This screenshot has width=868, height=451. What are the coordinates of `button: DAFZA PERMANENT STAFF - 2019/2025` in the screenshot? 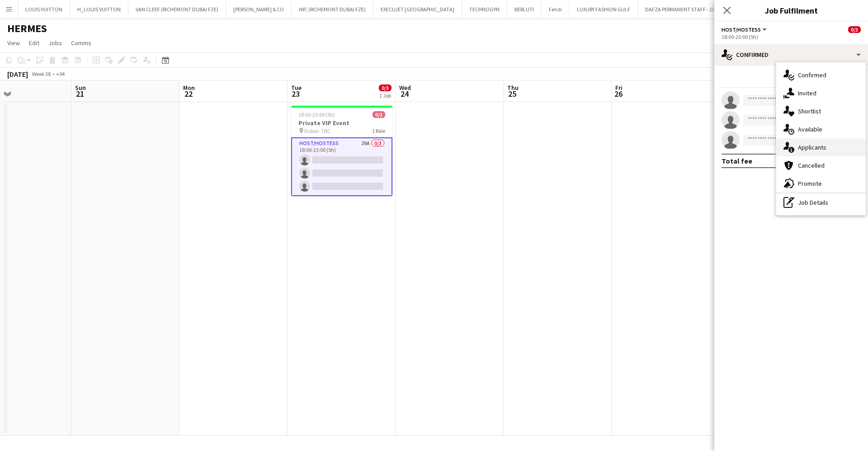 It's located at (690, 9).